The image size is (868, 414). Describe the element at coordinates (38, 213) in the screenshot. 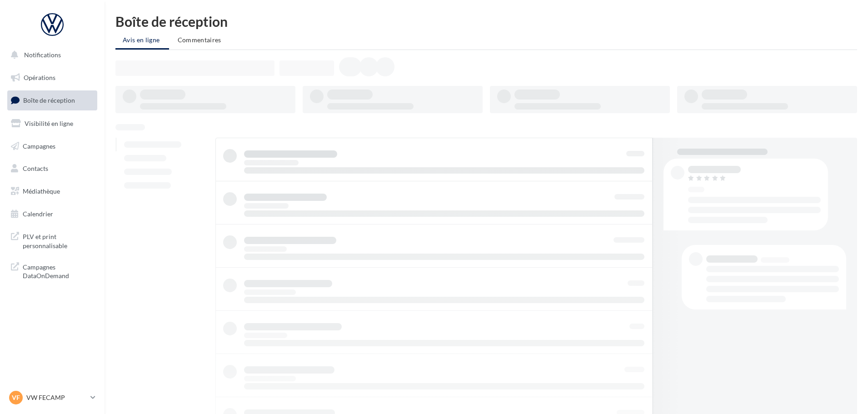

I see `span: Calendrier` at that location.